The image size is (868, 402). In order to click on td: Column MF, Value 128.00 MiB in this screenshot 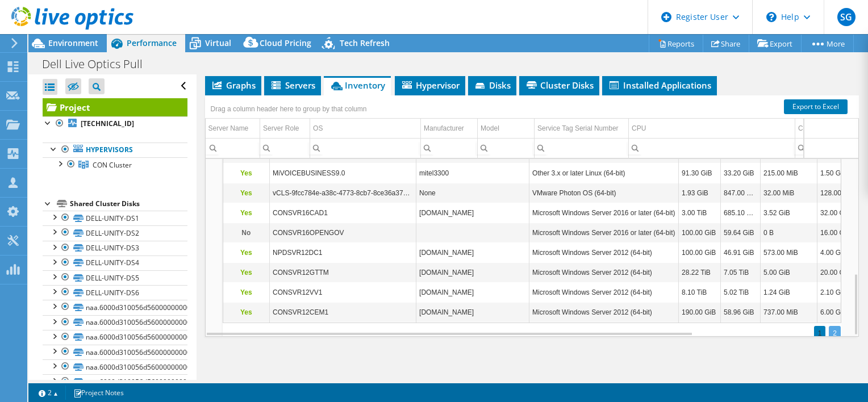, I will do `click(838, 193)`.